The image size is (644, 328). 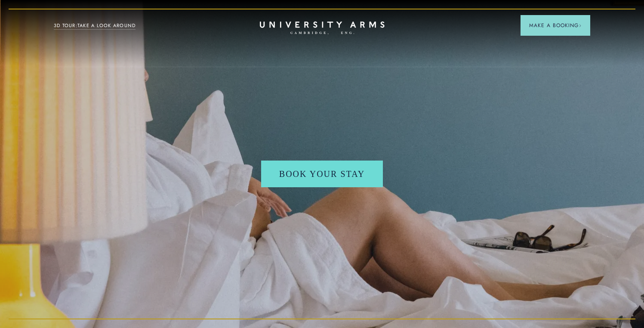 I want to click on a: 3D TOUR:TAKE A LOOK AROUND, so click(x=94, y=26).